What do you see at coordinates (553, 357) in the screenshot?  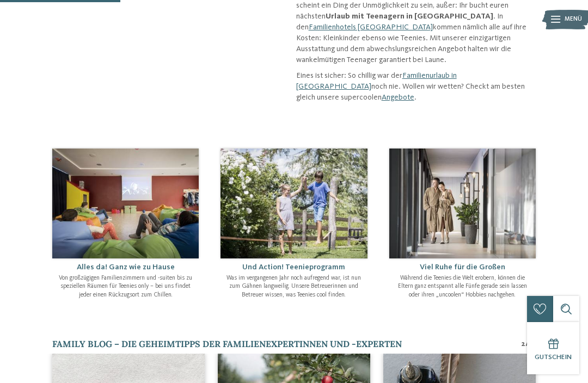 I see `span: Gutschein` at bounding box center [553, 357].